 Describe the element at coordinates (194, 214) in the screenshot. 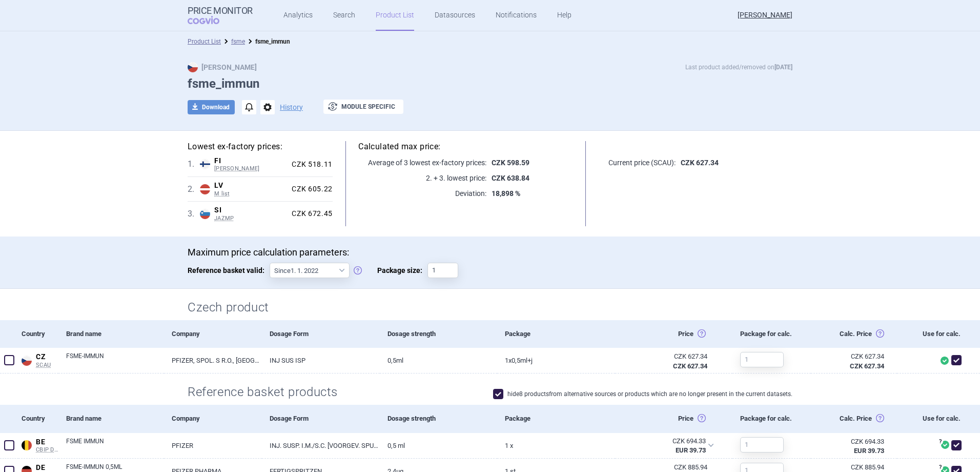

I see `span: 3 .` at that location.